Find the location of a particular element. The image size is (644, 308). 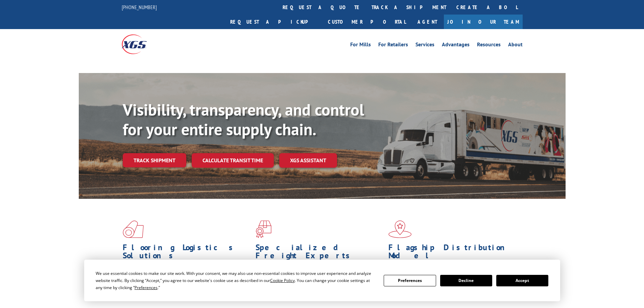

a: Customer Portal is located at coordinates (367, 22).